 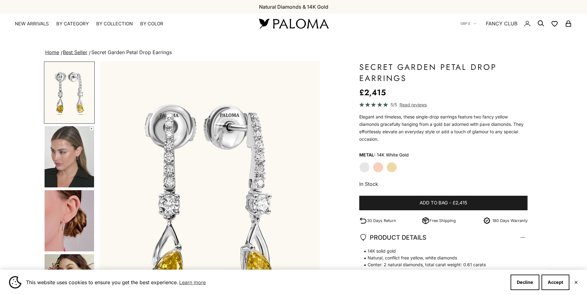 What do you see at coordinates (393, 238) in the screenshot?
I see `span: PRODUCT DETAILS` at bounding box center [393, 238].